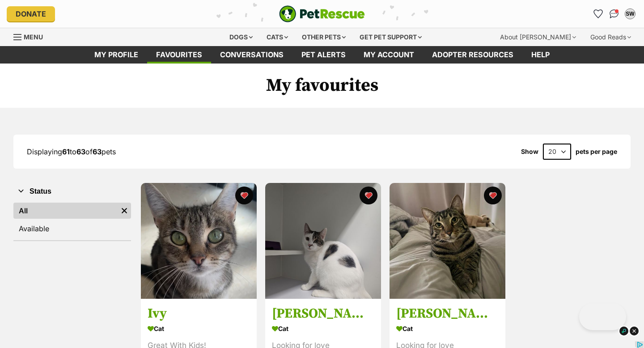  What do you see at coordinates (322, 14) in the screenshot?
I see `a: PetRescue` at bounding box center [322, 14].